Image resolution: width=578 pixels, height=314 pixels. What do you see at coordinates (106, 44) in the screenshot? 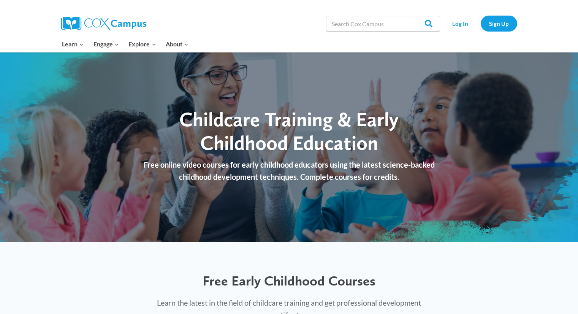
I see `span: Engage` at bounding box center [106, 44].